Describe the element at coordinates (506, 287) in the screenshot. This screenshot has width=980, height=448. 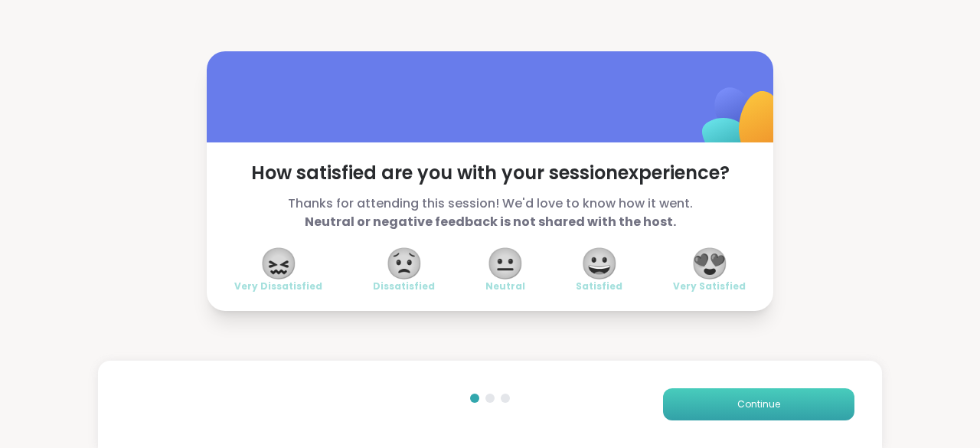
I see `span: Neutral` at that location.